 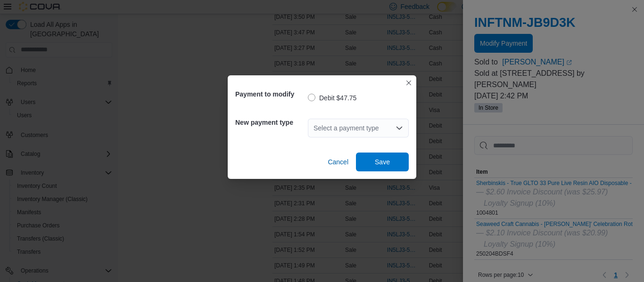 What do you see at coordinates (408, 83) in the screenshot?
I see `button: Closes this modal window` at bounding box center [408, 83].